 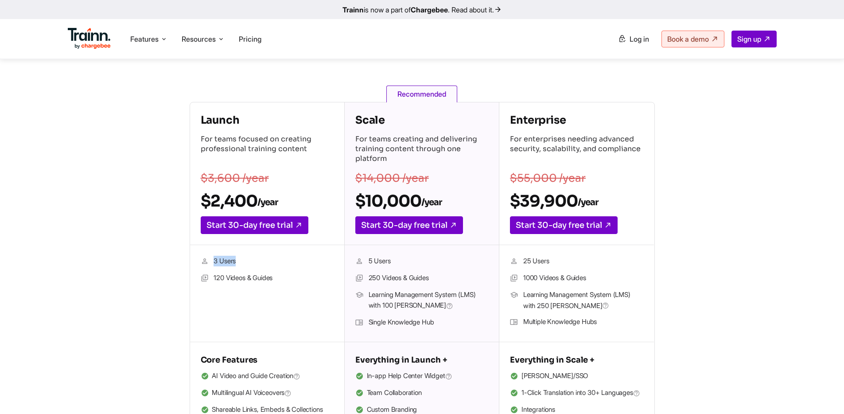 What do you see at coordinates (267, 261) in the screenshot?
I see `li: 3 Users` at bounding box center [267, 261].